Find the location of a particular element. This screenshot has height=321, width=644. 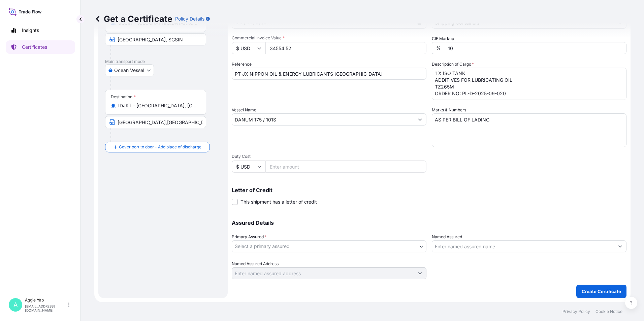

p: Letter of Credit is located at coordinates (429, 190).